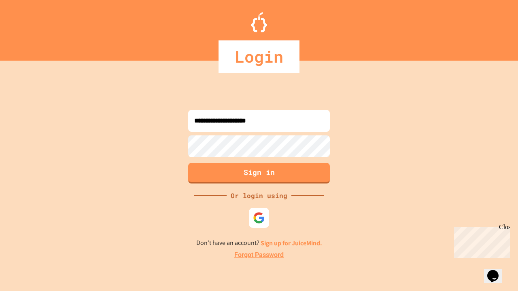 The image size is (518, 291). Describe the element at coordinates (259, 196) in the screenshot. I see `div: Or login using` at that location.